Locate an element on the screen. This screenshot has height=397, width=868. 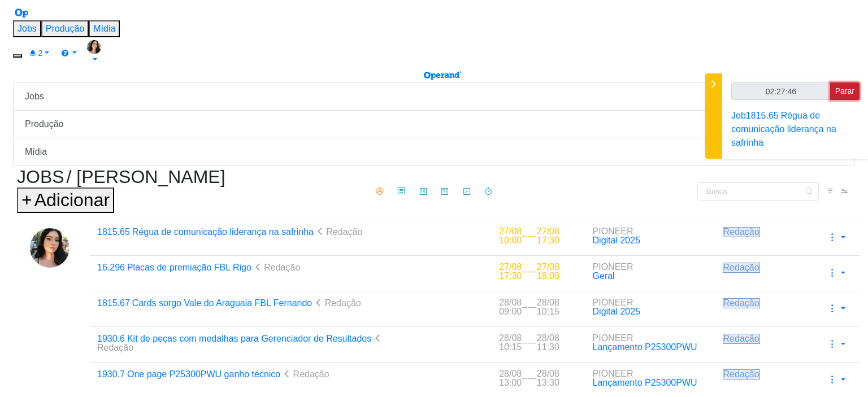
button: Mídia is located at coordinates (104, 29).